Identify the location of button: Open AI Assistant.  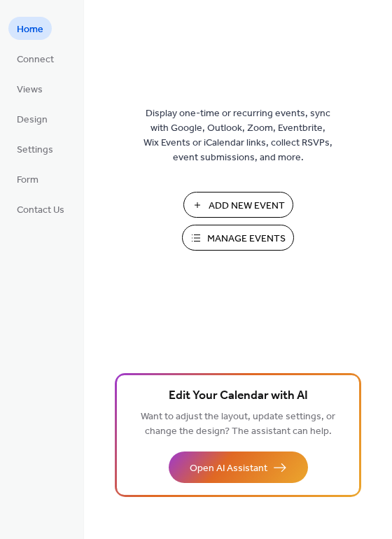
(238, 467).